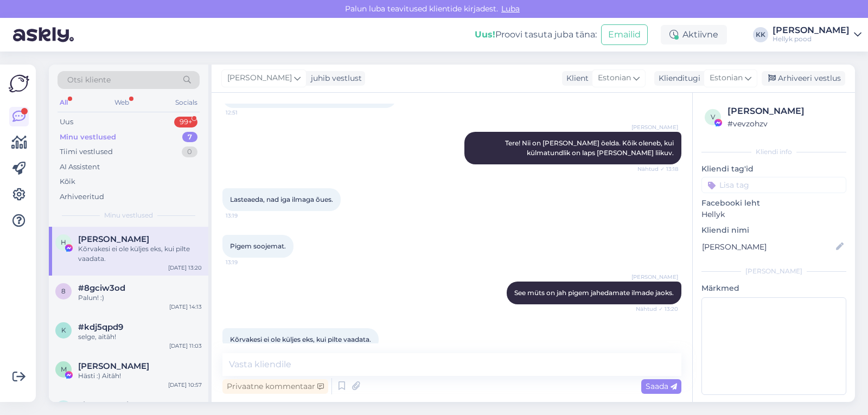 The width and height of the screenshot is (868, 415). What do you see at coordinates (258, 246) in the screenshot?
I see `span: Pigem soojemat.` at bounding box center [258, 246].